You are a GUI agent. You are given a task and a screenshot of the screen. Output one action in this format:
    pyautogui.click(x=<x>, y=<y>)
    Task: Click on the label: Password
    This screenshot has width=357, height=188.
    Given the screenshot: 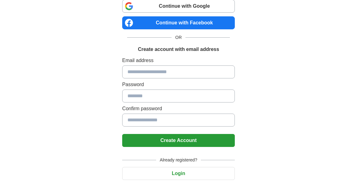 What is the action you would take?
    pyautogui.click(x=178, y=84)
    